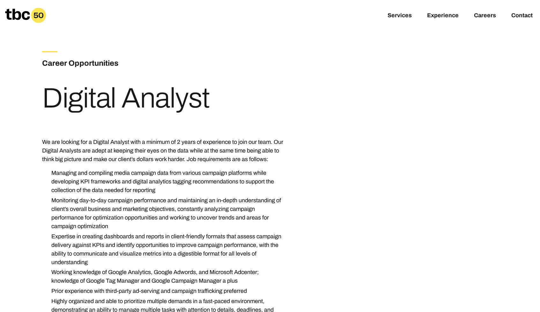 This screenshot has height=312, width=540. Describe the element at coordinates (165, 151) in the screenshot. I see `p: We are looking for a Digital Analyst with a minimum of 2 years of experience to join our team. Ou...` at that location.